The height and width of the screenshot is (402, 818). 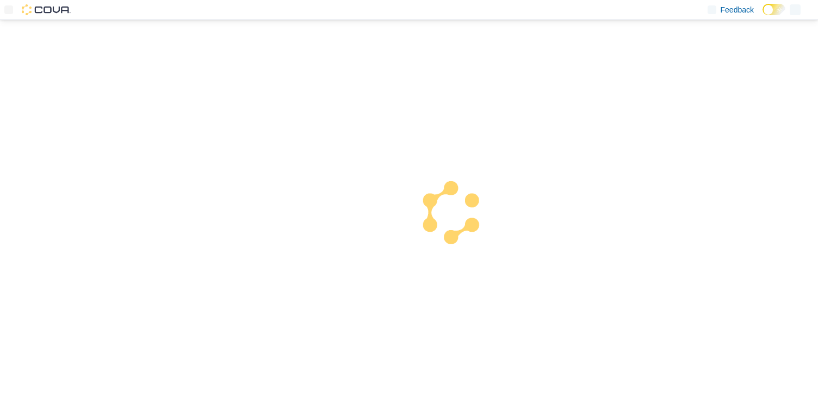 What do you see at coordinates (737, 10) in the screenshot?
I see `span: Feedback` at bounding box center [737, 10].